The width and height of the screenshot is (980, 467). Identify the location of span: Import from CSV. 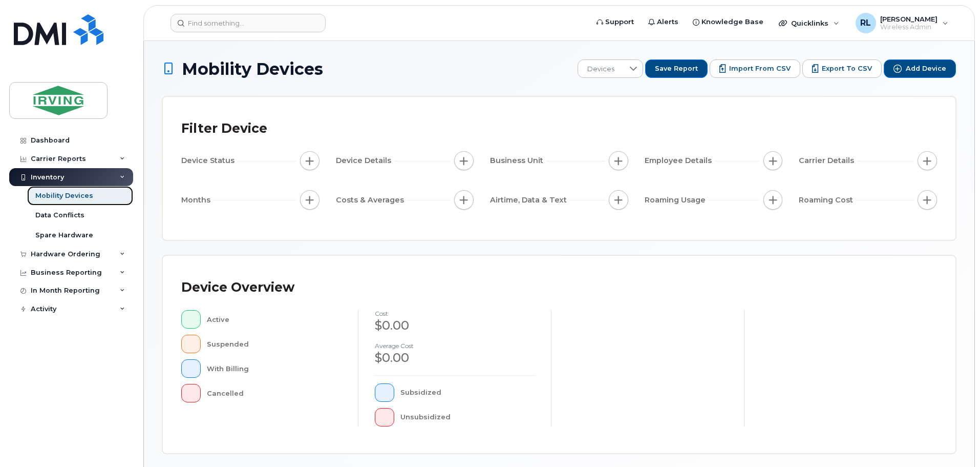
(760, 69).